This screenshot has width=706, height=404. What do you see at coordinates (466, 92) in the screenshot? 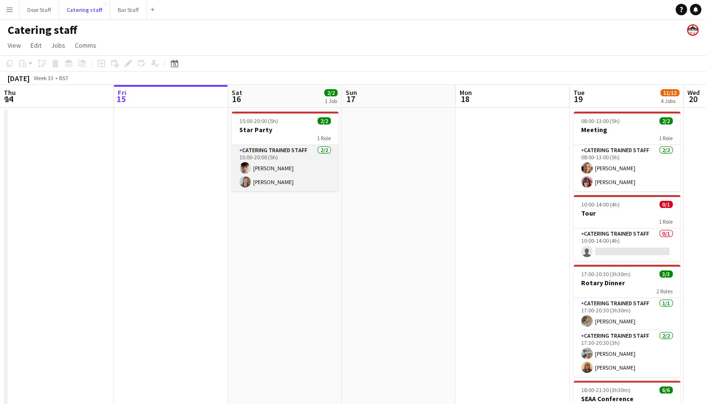
I see `span: Mon` at bounding box center [466, 92].